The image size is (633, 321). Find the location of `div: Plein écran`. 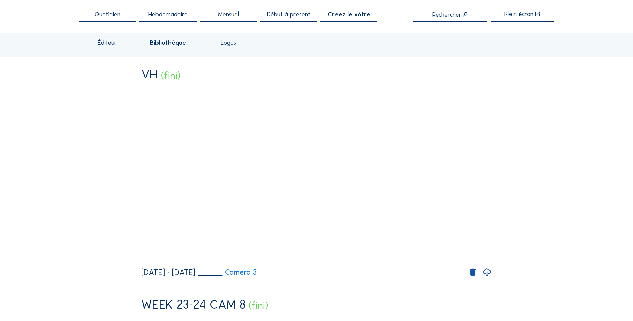

div: Plein écran is located at coordinates (519, 14).